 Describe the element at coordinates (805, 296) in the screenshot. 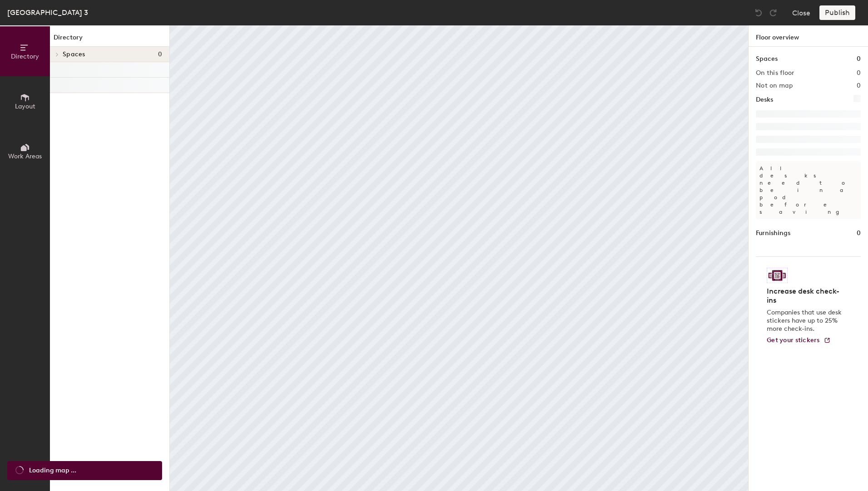

I see `h4: Increase desk check-ins` at that location.